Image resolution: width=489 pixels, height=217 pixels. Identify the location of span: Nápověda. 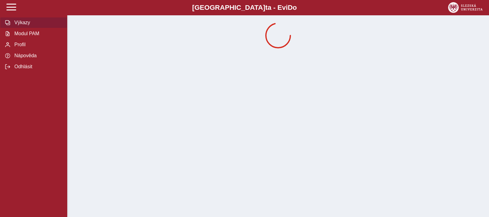
(37, 56).